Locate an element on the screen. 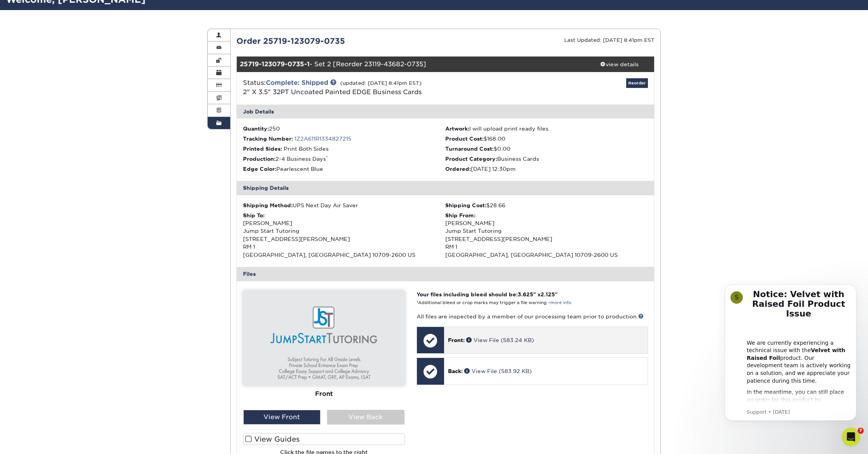 Image resolution: width=868 pixels, height=454 pixels. strong: Artwork: is located at coordinates (457, 129).